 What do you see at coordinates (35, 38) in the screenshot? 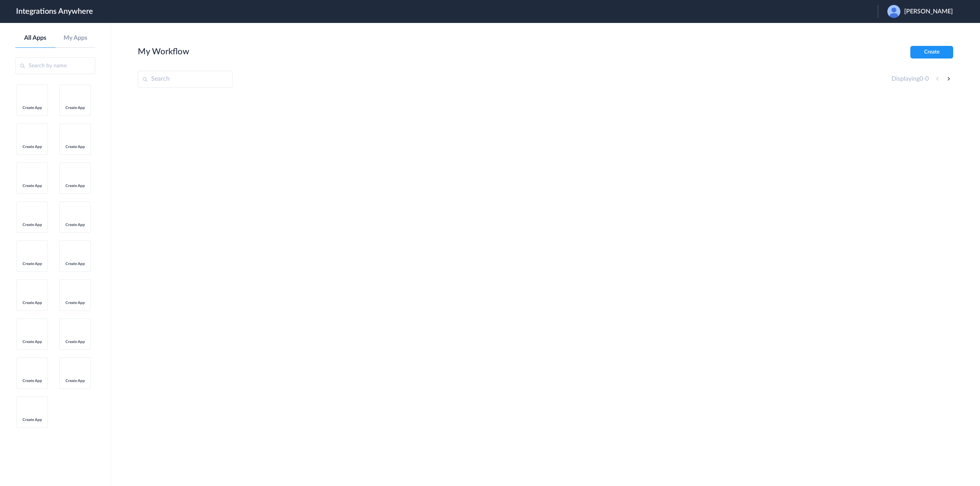
I see `a: All Apps` at bounding box center [35, 38].